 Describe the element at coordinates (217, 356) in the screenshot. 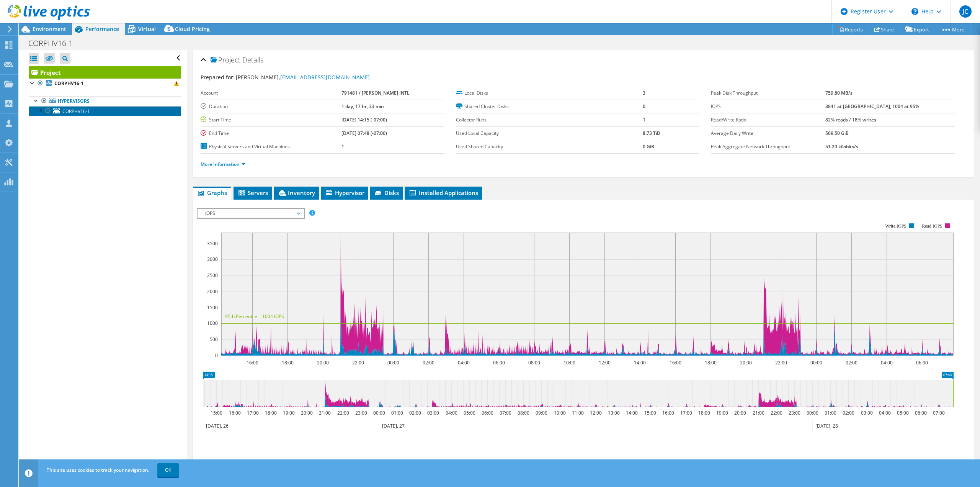

I see `text: 0` at that location.